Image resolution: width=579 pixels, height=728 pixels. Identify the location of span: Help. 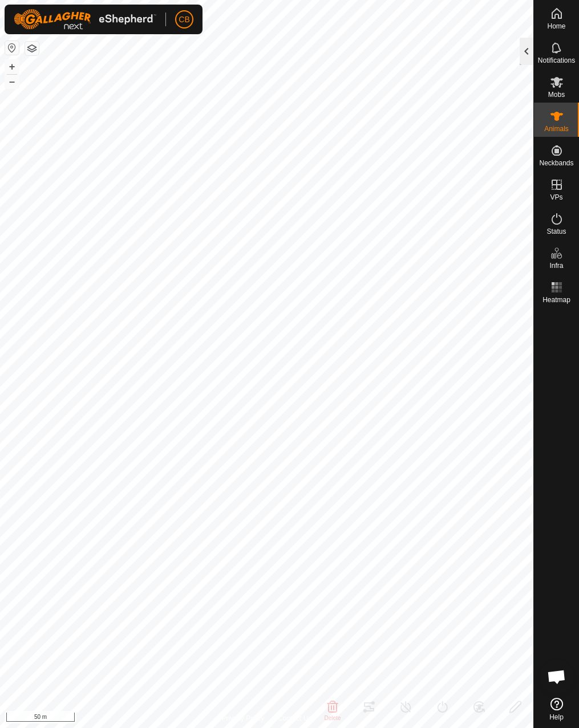
(556, 717).